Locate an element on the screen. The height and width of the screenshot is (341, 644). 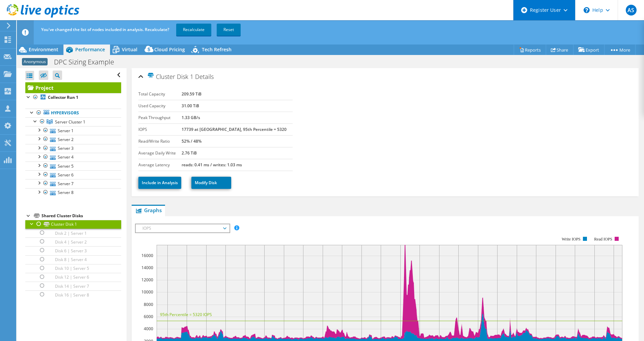
a: Modify Disk is located at coordinates (211, 183).